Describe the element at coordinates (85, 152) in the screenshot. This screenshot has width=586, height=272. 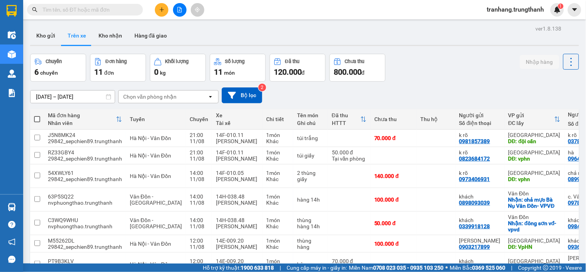
I see `div: RZ33GBY4` at that location.